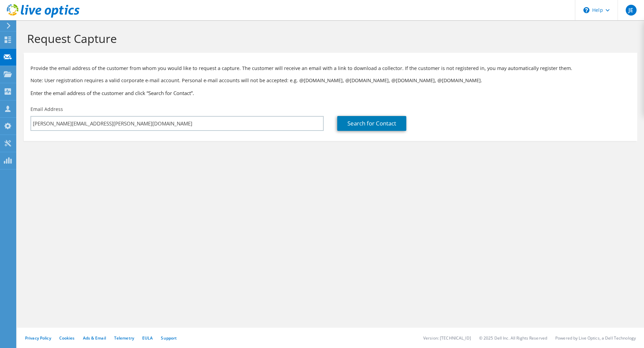 The width and height of the screenshot is (644, 348). I want to click on svg: \n, so click(586, 10).